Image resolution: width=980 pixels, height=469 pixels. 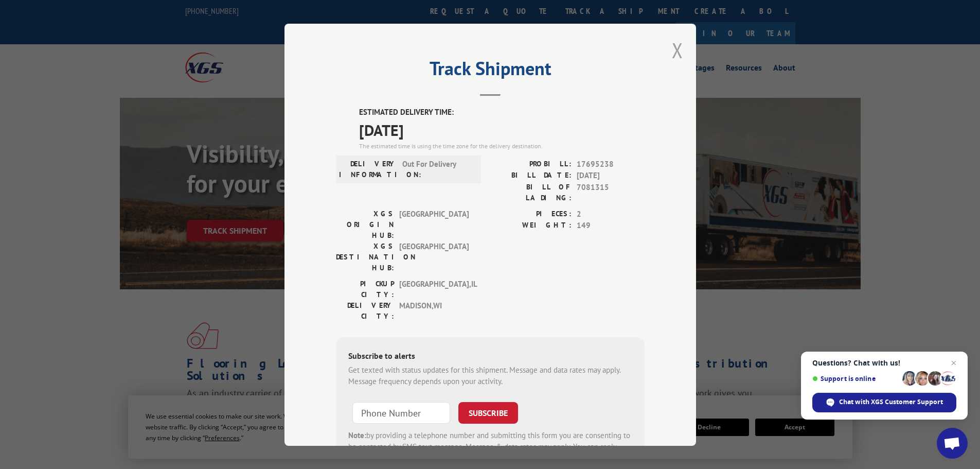 I want to click on label: PROBILL:, so click(x=531, y=164).